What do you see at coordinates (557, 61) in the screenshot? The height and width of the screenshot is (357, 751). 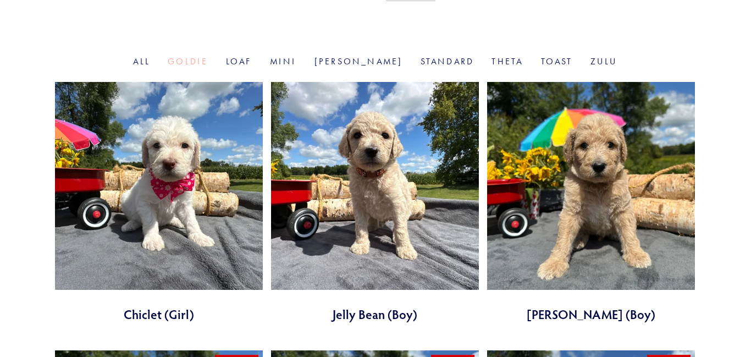 I see `a: Toast` at bounding box center [557, 61].